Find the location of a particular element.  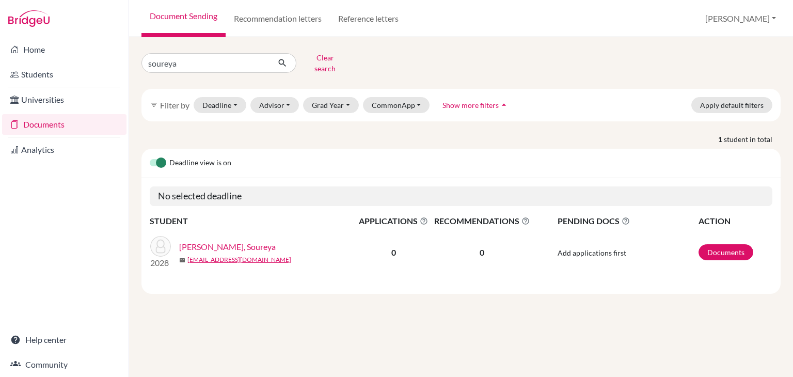

button: Show more filtersarrow_drop_up is located at coordinates (475, 105).